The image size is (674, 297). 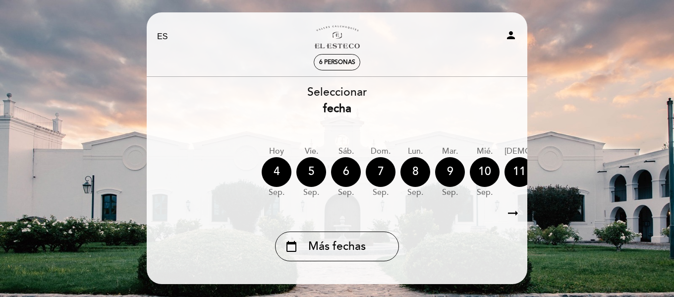 What do you see at coordinates (415, 172) in the screenshot?
I see `div: 8` at bounding box center [415, 172].